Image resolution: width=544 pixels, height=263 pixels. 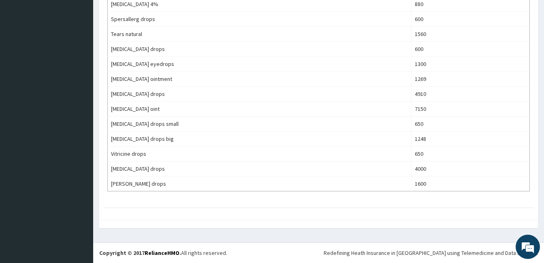 What do you see at coordinates (470, 64) in the screenshot?
I see `td: 1300` at bounding box center [470, 64].